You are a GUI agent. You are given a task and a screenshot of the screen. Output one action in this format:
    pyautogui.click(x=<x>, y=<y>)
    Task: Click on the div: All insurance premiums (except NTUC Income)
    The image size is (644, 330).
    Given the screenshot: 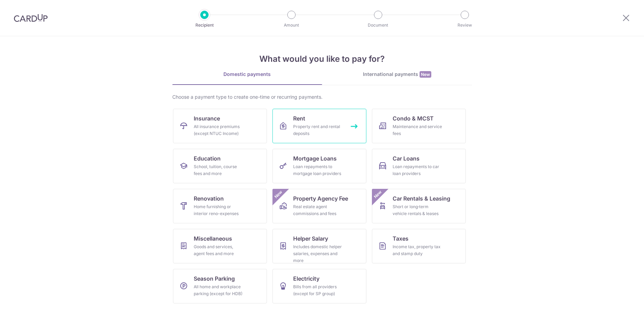 What is the action you would take?
    pyautogui.click(x=219, y=130)
    